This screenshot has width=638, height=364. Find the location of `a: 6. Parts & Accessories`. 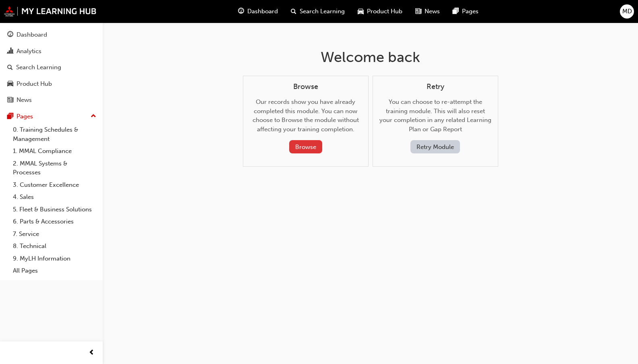

a: 6. Parts & Accessories is located at coordinates (54, 221).